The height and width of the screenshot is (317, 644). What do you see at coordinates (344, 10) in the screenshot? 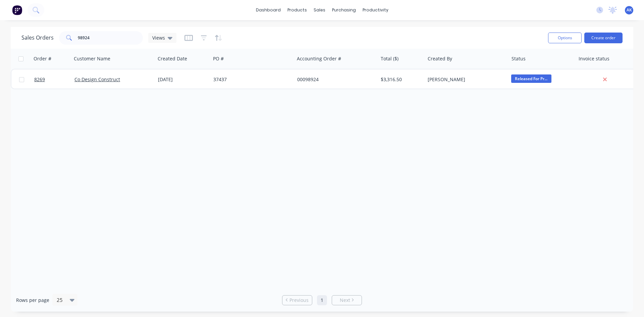
I see `div: purchasing` at bounding box center [344, 10].